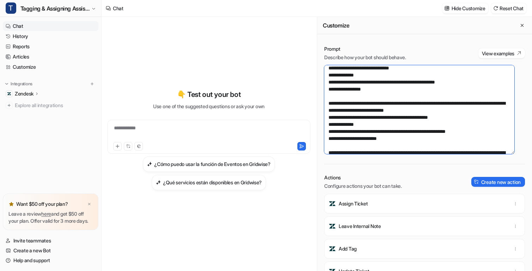  I want to click on a: Reports, so click(50, 47).